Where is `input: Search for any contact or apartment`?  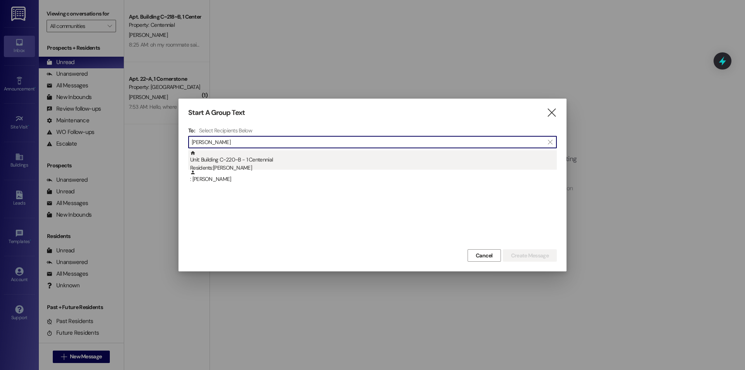 input: Search for any contact or apartment is located at coordinates (368, 142).